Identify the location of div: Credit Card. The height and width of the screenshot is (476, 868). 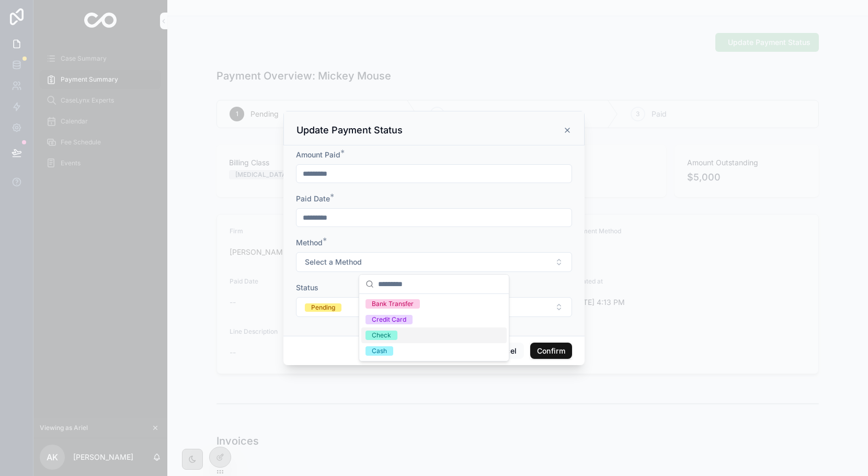
(389, 320).